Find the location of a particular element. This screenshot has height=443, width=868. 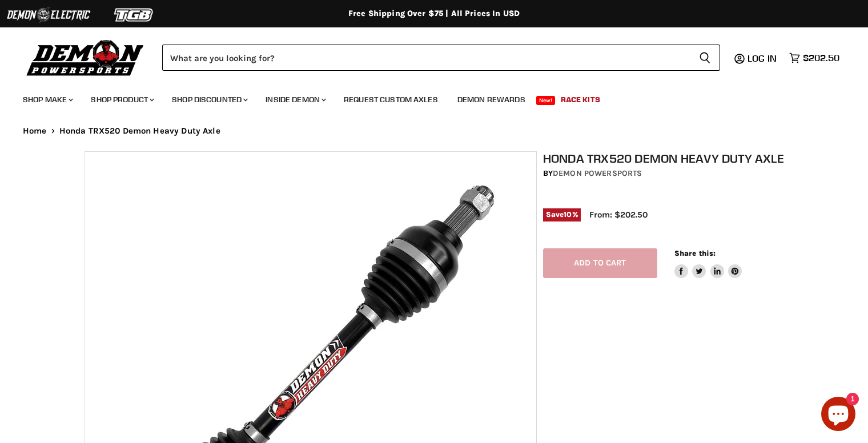

h1: Honda TRX520 Demon Heavy Duty Axle is located at coordinates (666, 158).